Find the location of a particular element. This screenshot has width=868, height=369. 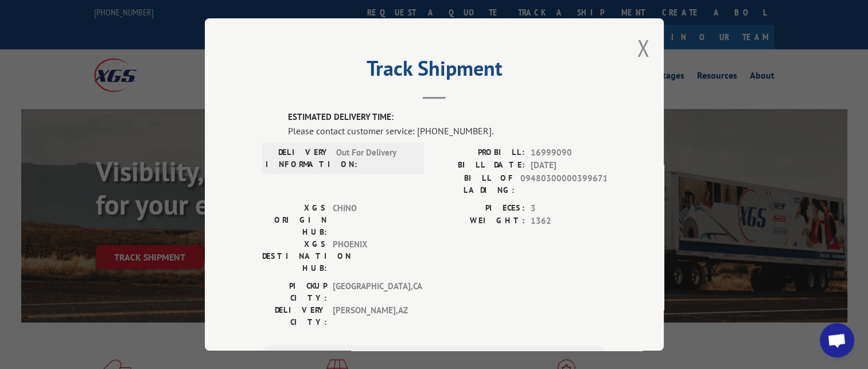

label: XGS DESTINATION HUB: is located at coordinates (294, 256).